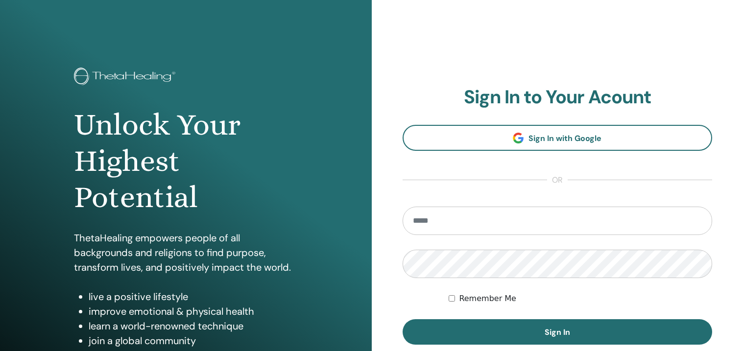  Describe the element at coordinates (487, 299) in the screenshot. I see `label: Remember Me` at that location.